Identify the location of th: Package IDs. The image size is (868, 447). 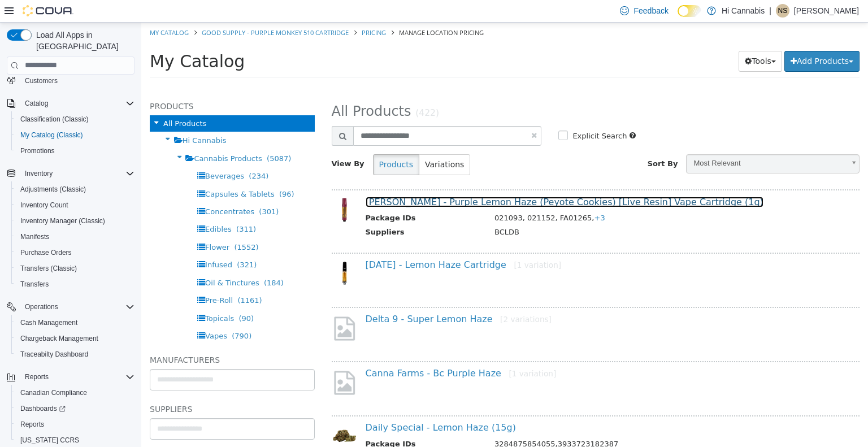
(285, 422).